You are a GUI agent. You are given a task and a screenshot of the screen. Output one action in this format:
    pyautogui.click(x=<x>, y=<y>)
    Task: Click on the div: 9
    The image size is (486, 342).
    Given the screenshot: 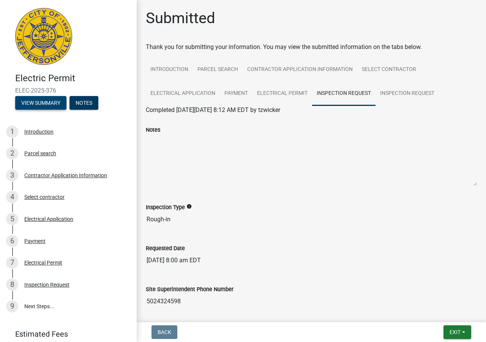 What is the action you would take?
    pyautogui.click(x=12, y=307)
    